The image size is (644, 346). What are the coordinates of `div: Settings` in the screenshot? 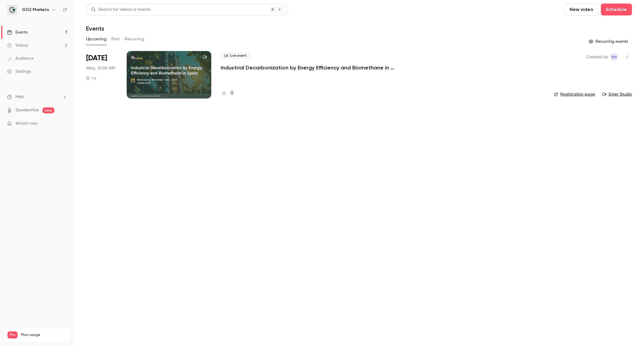 It's located at (19, 71).